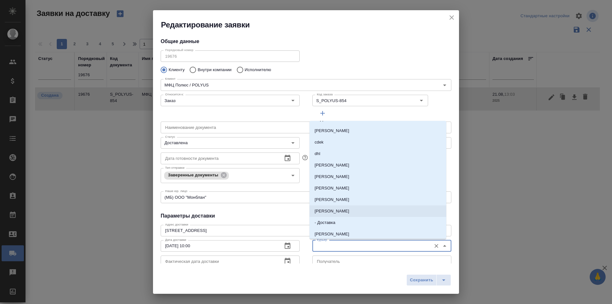 Image resolution: width=612 pixels, height=304 pixels. What do you see at coordinates (258, 70) in the screenshot?
I see `p: Исполнителю` at bounding box center [258, 70].